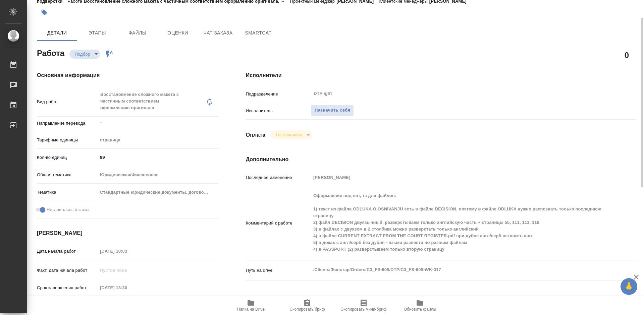 This screenshot has height=315, width=644. Describe the element at coordinates (457, 270) in the screenshot. I see `textarea: /Clients/Финстар/Orders/C3_FS-609/DTP/C3_FS-609-WK-017` at that location.